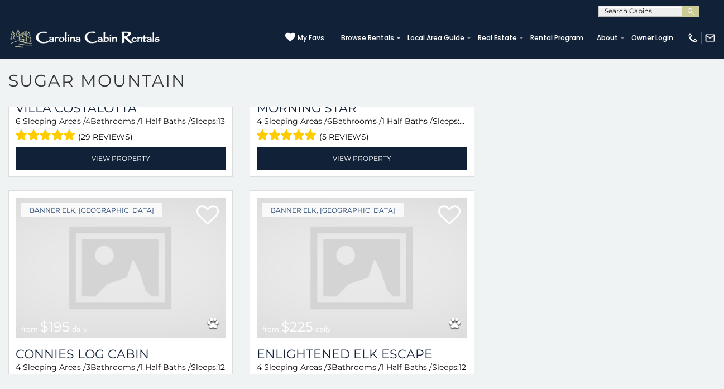 Image resolution: width=724 pixels, height=389 pixels. Describe the element at coordinates (121, 354) in the screenshot. I see `h3: Connies Log Cabin` at that location.